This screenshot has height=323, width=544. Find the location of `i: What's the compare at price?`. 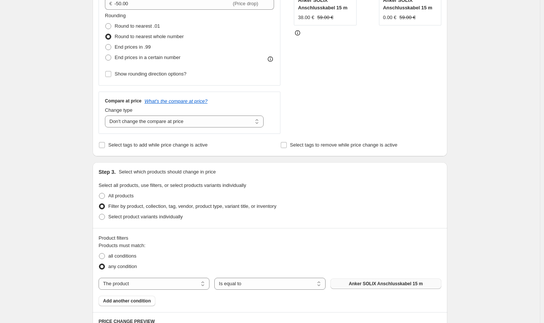

i: What's the compare at price? is located at coordinates (176, 101).